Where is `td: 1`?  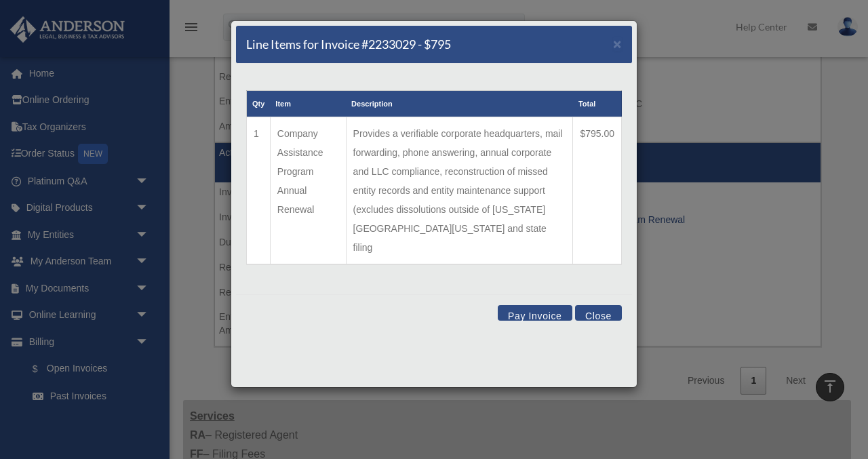 td: 1 is located at coordinates (258, 191).